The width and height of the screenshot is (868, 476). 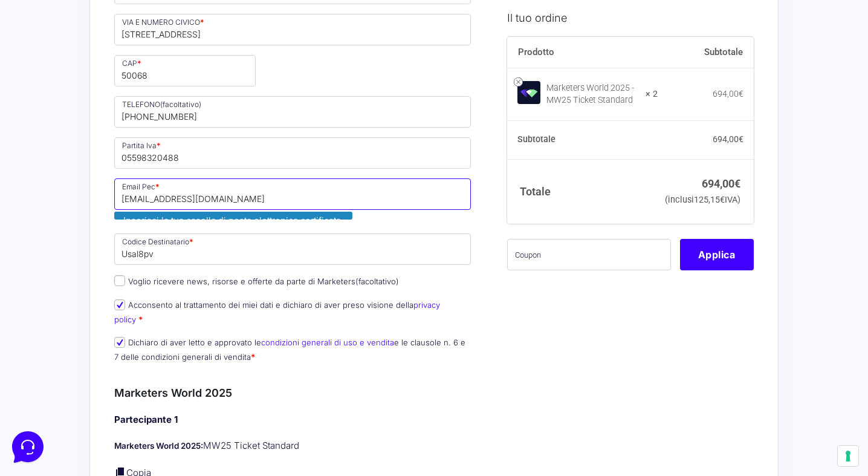 What do you see at coordinates (277, 311) in the screenshot?
I see `label: Acconsento al trattamento dei miei dati e dichiaro di aver preso visione della` at bounding box center [277, 311].